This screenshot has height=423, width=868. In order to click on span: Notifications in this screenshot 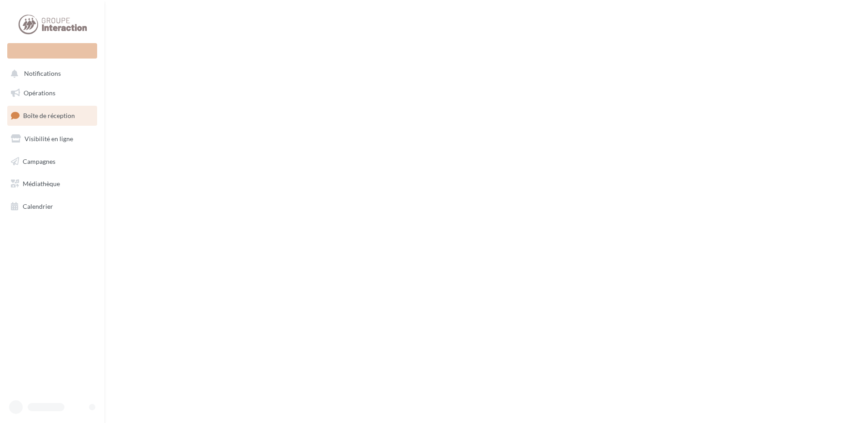, I will do `click(42, 73)`.